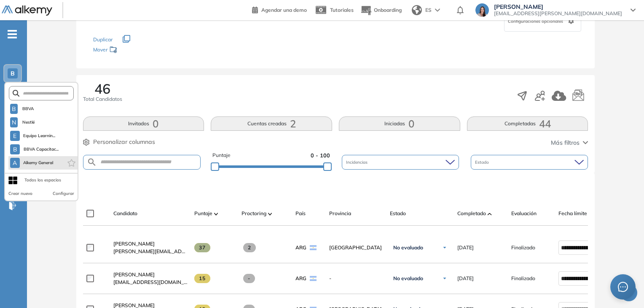  I want to click on button: Personalizar columnas, so click(119, 142).